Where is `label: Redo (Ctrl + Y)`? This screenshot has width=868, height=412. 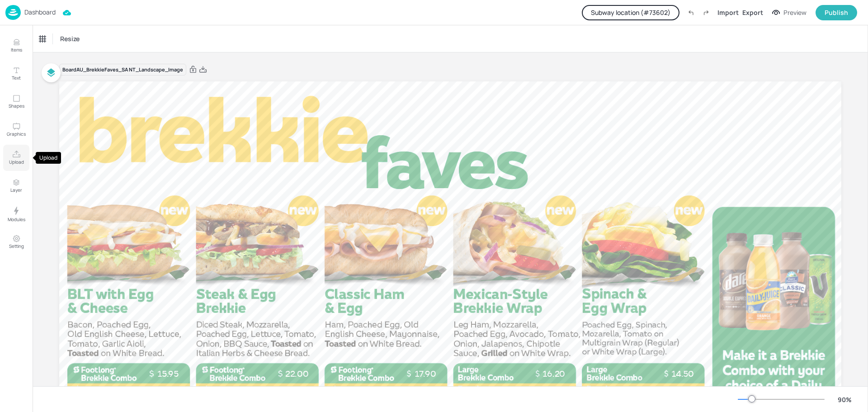
label: Redo (Ctrl + Y) is located at coordinates (706, 13).